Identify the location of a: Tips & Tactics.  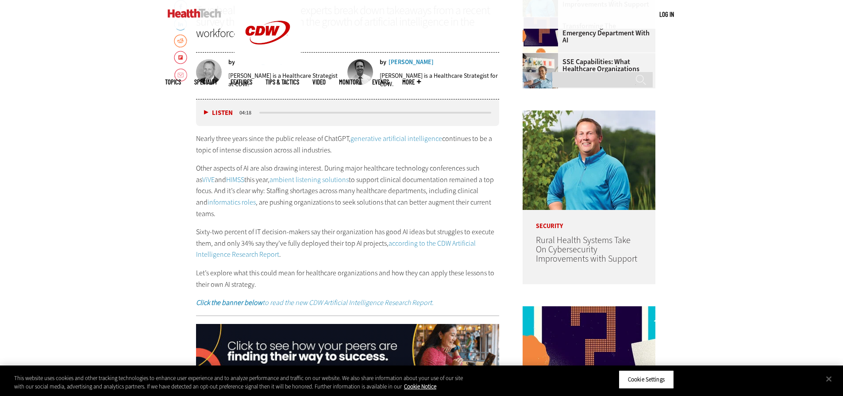
(282, 82).